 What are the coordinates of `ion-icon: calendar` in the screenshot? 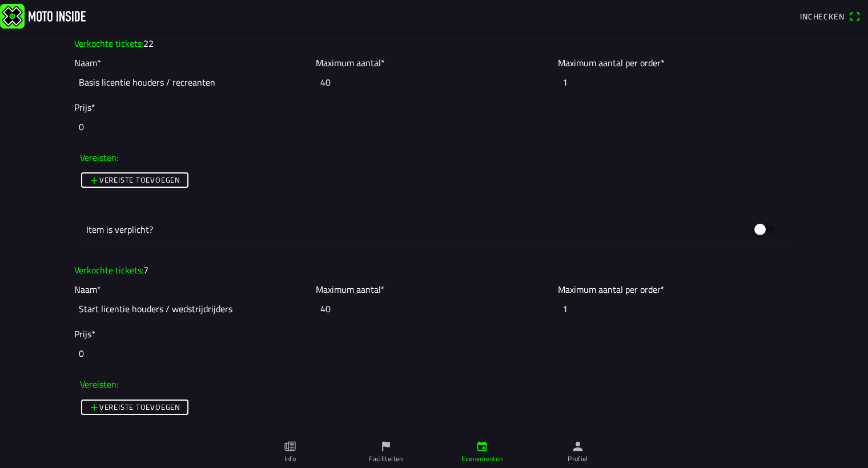 It's located at (482, 446).